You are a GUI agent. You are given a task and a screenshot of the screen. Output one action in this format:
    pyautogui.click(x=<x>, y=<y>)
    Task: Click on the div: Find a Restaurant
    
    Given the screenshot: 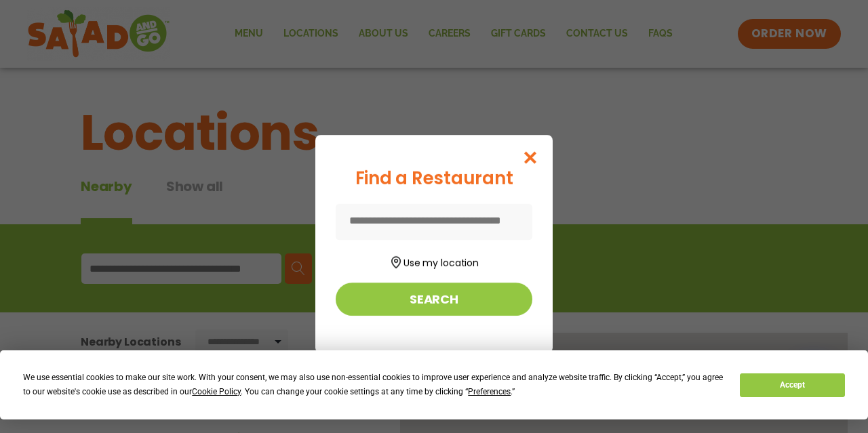 What is the action you would take?
    pyautogui.click(x=434, y=179)
    